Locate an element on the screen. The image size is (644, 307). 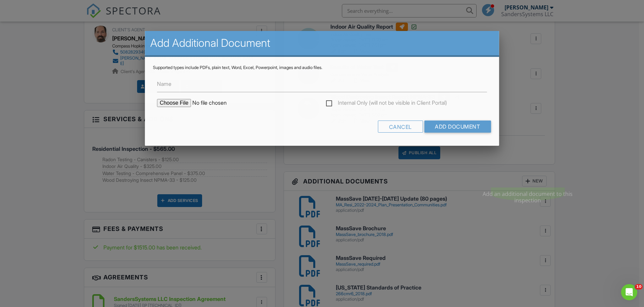
span: 10 is located at coordinates (639, 287).